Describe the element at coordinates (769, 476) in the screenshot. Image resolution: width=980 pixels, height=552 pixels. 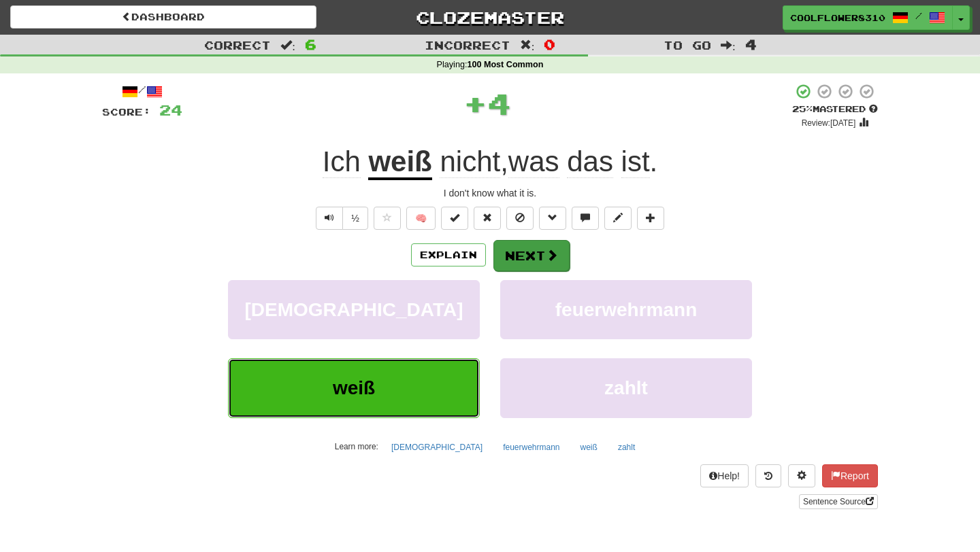
I see `button: Round history (alt+y)` at that location.